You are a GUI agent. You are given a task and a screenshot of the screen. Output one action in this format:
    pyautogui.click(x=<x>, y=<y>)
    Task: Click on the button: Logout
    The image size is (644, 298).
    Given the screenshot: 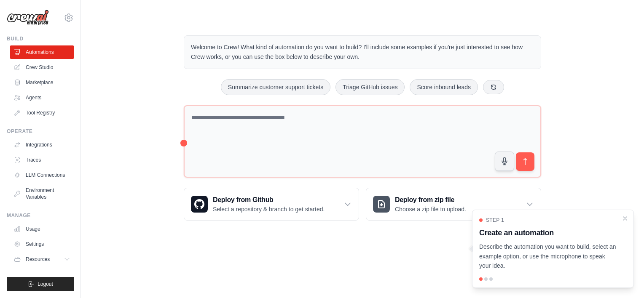 What is the action you would take?
    pyautogui.click(x=40, y=284)
    